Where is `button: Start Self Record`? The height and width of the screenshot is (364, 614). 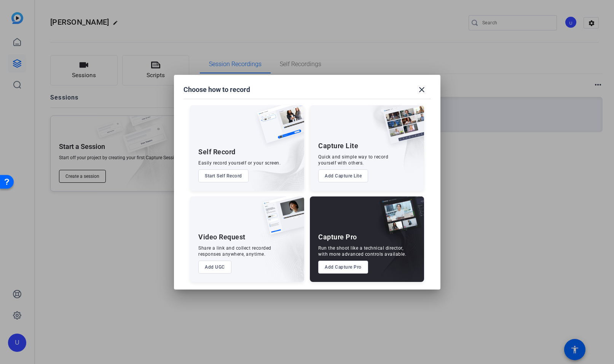
button: Start Self Record is located at coordinates (223, 176).